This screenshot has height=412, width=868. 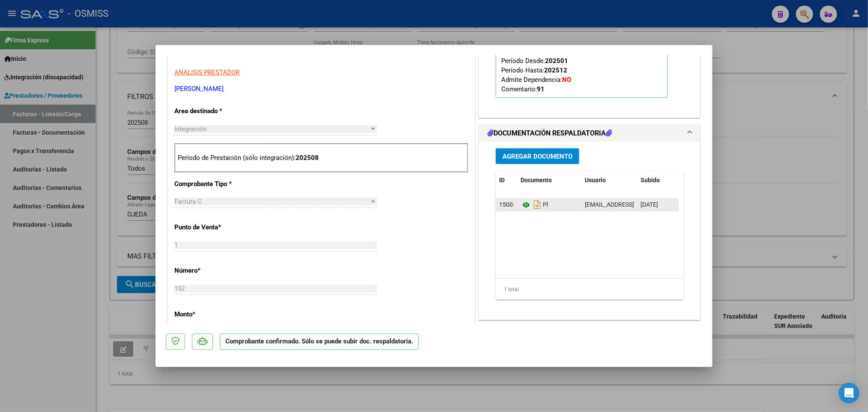 What do you see at coordinates (650, 180) in the screenshot?
I see `span: Subido` at bounding box center [650, 180].